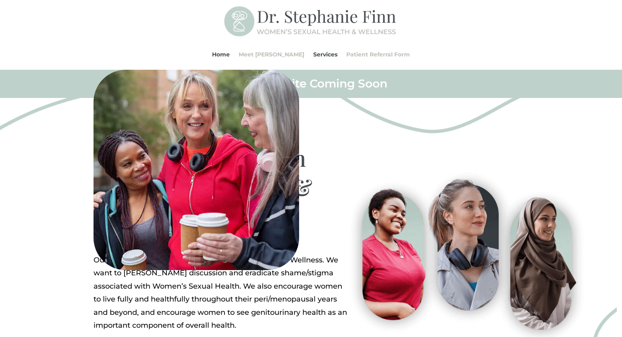 The height and width of the screenshot is (337, 622). I want to click on a: Services, so click(325, 54).